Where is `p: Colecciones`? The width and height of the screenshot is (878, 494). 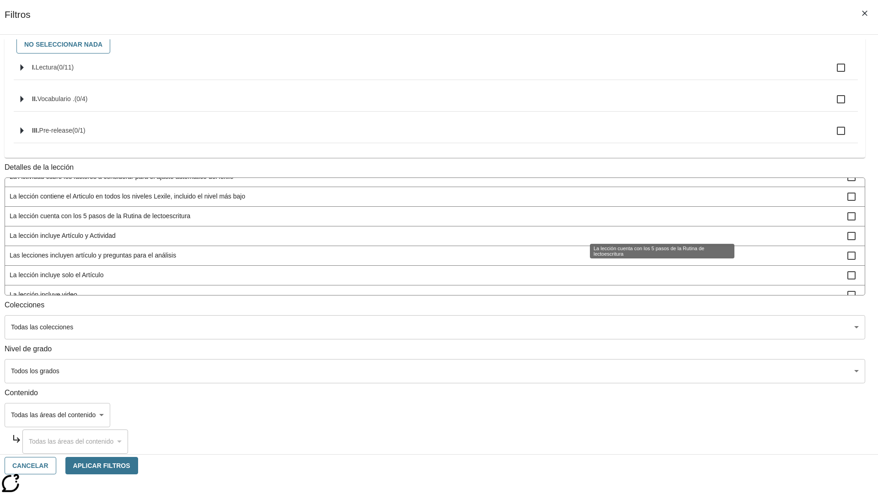 p: Colecciones is located at coordinates (435, 305).